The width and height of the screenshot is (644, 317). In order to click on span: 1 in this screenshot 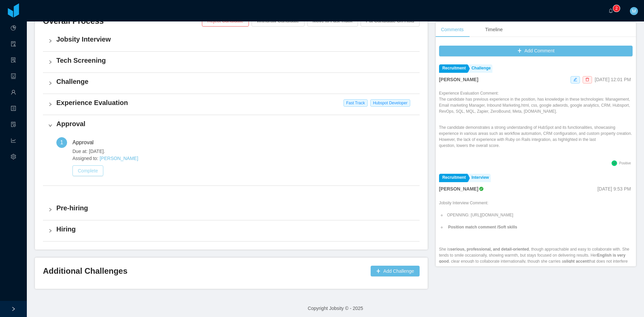, I will do `click(62, 142)`.